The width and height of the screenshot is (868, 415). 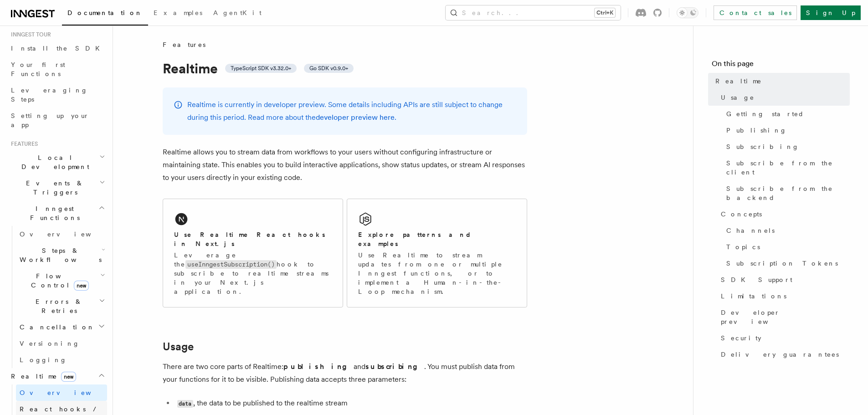 I want to click on a: Your first Functions, so click(x=57, y=69).